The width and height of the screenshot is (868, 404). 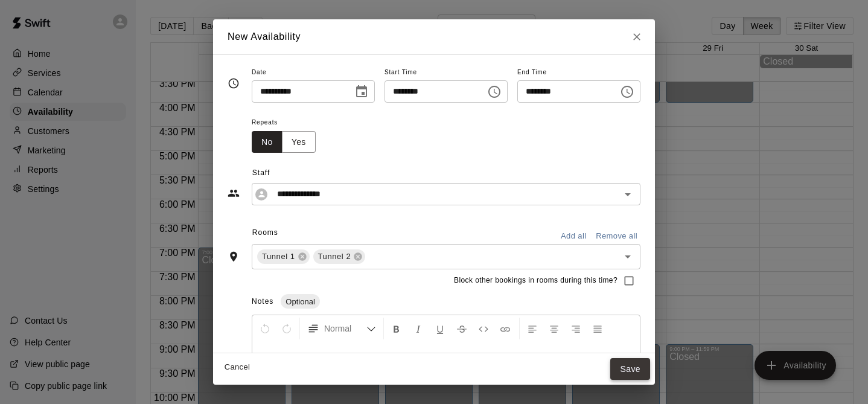 What do you see at coordinates (300, 301) in the screenshot?
I see `span: Optional` at bounding box center [300, 301].